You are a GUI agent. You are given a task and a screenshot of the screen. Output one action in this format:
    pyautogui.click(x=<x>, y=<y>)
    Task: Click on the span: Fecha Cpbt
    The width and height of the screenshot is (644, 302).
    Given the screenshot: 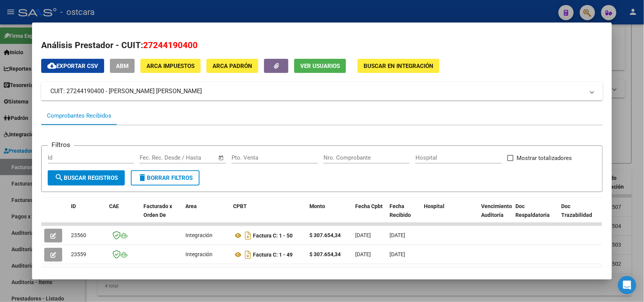 What is the action you would take?
    pyautogui.click(x=369, y=206)
    